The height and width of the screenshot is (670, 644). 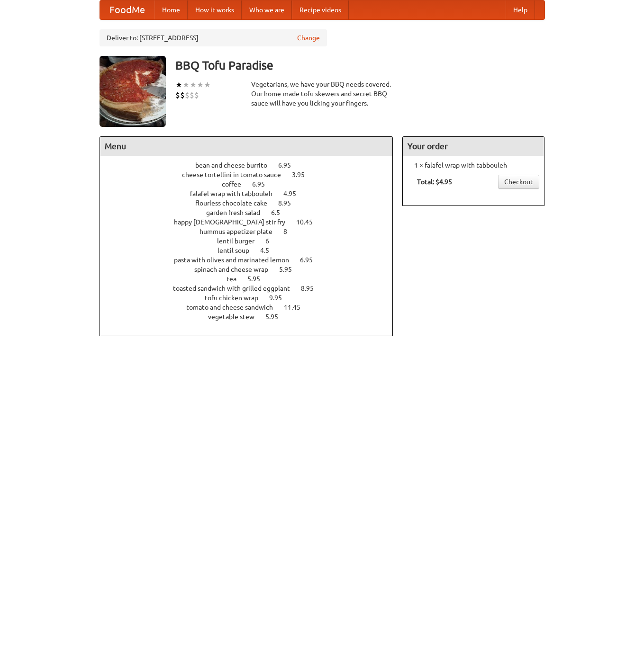 I want to click on div: Vegetarians, we have your BBQ needs covered. Our home-made tofu skewers and secret BBQ sauce will..., so click(x=322, y=94).